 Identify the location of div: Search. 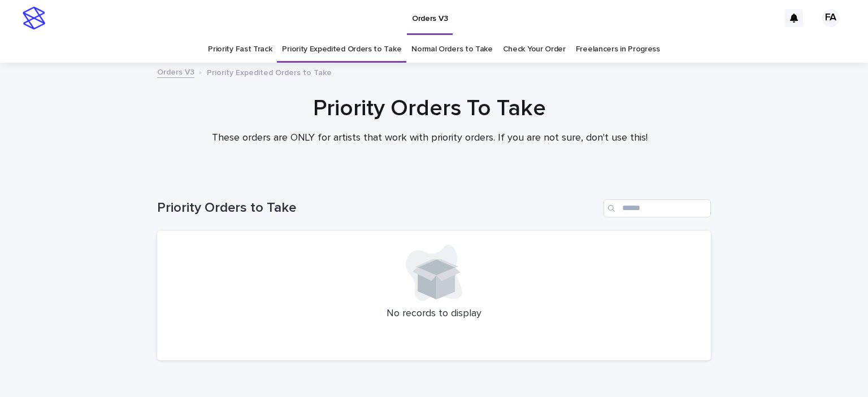
(657, 209).